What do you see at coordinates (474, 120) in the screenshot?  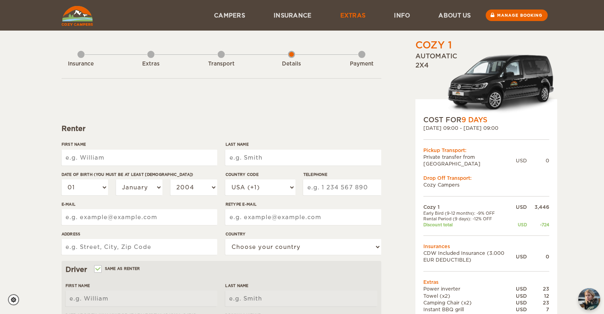 I see `span: 9 Days` at bounding box center [474, 120].